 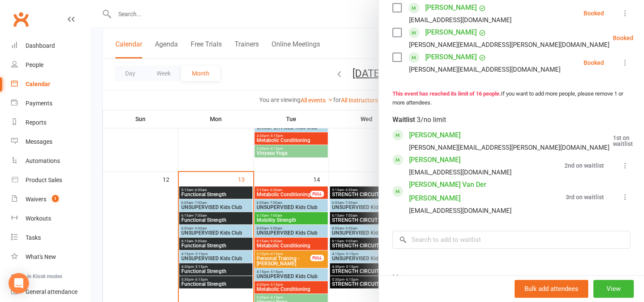 What do you see at coordinates (40, 46) in the screenshot?
I see `div: Dashboard` at bounding box center [40, 46].